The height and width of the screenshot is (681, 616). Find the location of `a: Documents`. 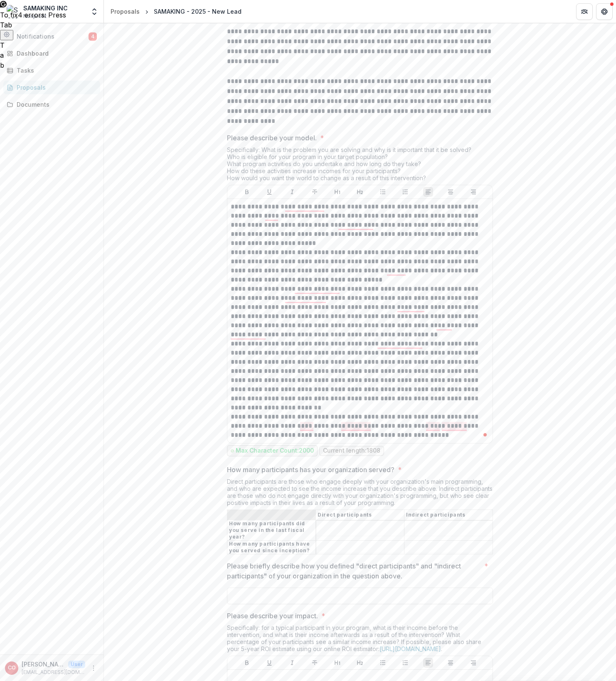

a: Documents is located at coordinates (51, 104).